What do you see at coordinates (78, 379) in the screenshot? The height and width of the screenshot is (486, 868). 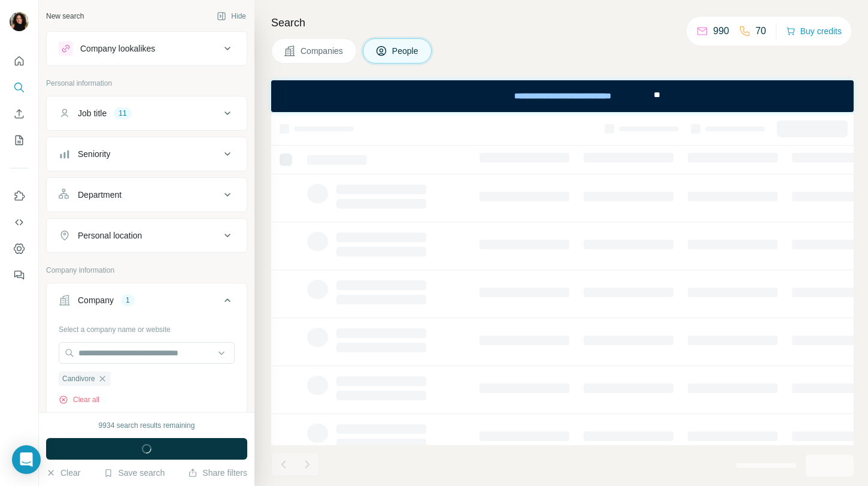 I see `span: Candivore` at bounding box center [78, 379].